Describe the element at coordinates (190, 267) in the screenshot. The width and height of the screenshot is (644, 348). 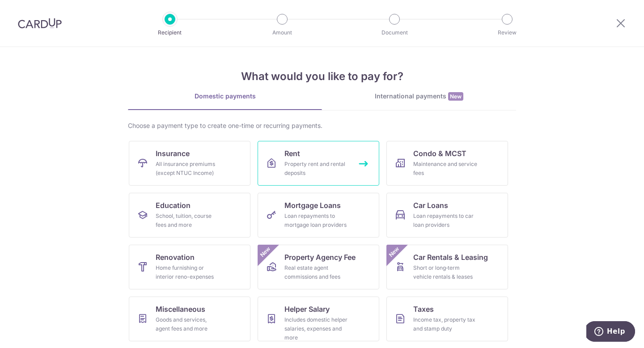
I see `a: RenovationHome furnishing or interior reno-expenses` at that location.